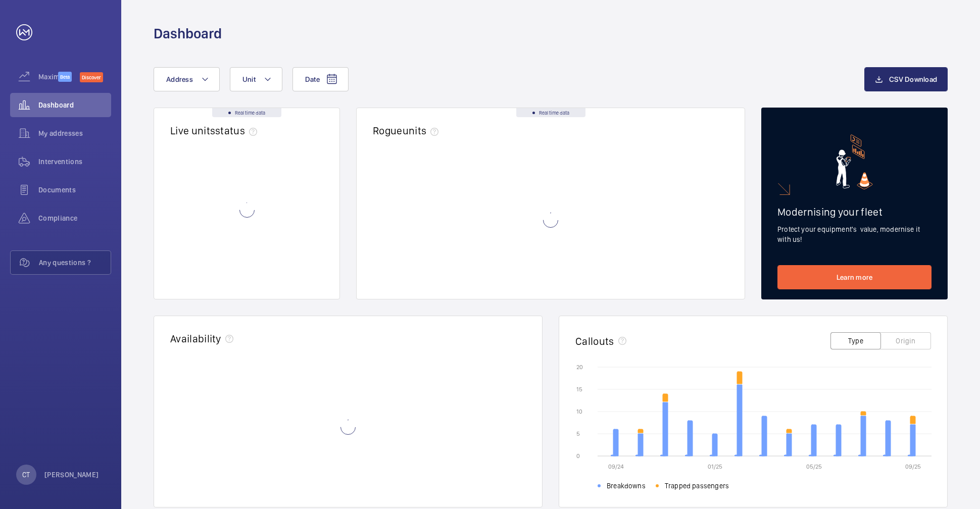 The width and height of the screenshot is (980, 509). What do you see at coordinates (75, 161) in the screenshot?
I see `span: Interventions` at bounding box center [75, 161].